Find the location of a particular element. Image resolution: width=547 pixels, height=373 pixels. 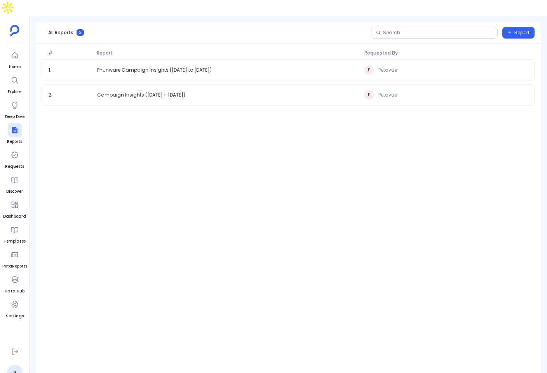

a: Home is located at coordinates (15, 59).